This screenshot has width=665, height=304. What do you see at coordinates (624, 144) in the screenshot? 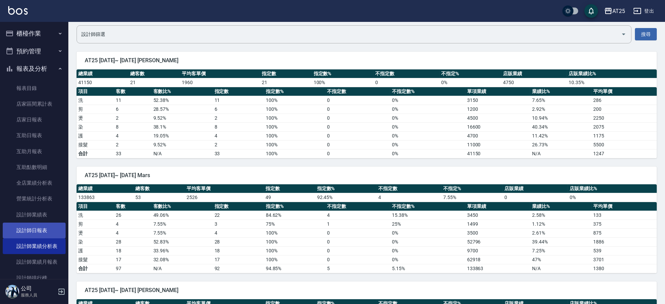
I see `td: 5500` at bounding box center [624, 144].